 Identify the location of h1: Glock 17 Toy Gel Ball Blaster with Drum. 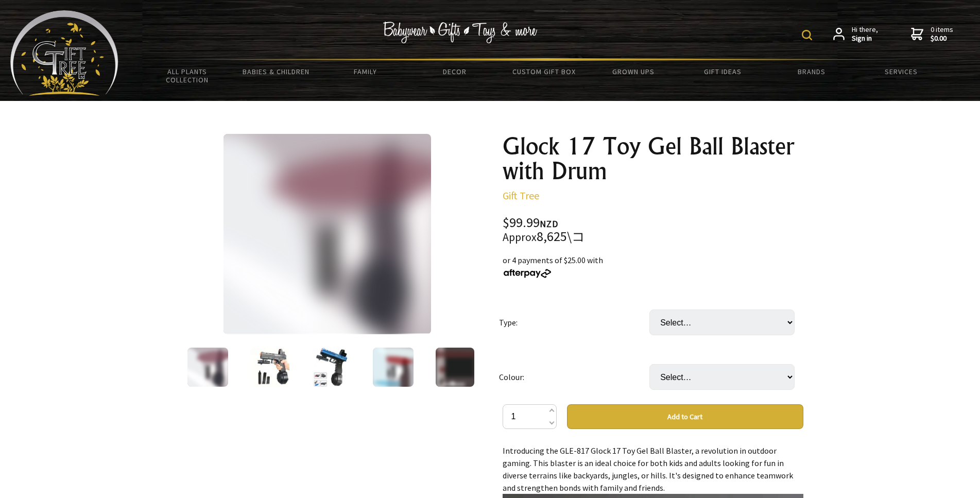
(653, 158).